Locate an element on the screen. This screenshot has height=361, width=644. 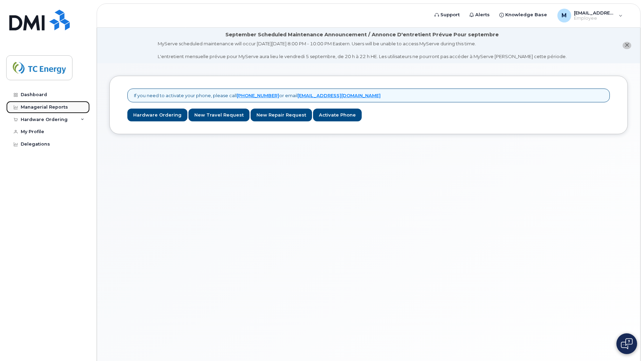
button: close notification is located at coordinates (627, 45).